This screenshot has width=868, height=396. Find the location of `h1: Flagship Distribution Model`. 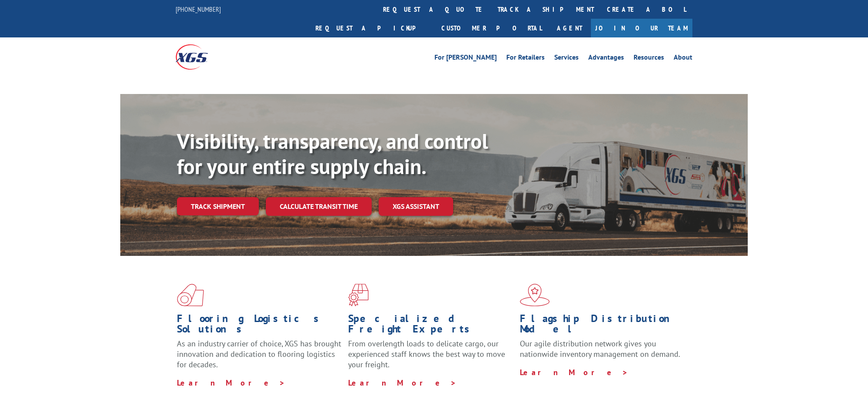

h1: Flagship Distribution Model is located at coordinates (602, 326).